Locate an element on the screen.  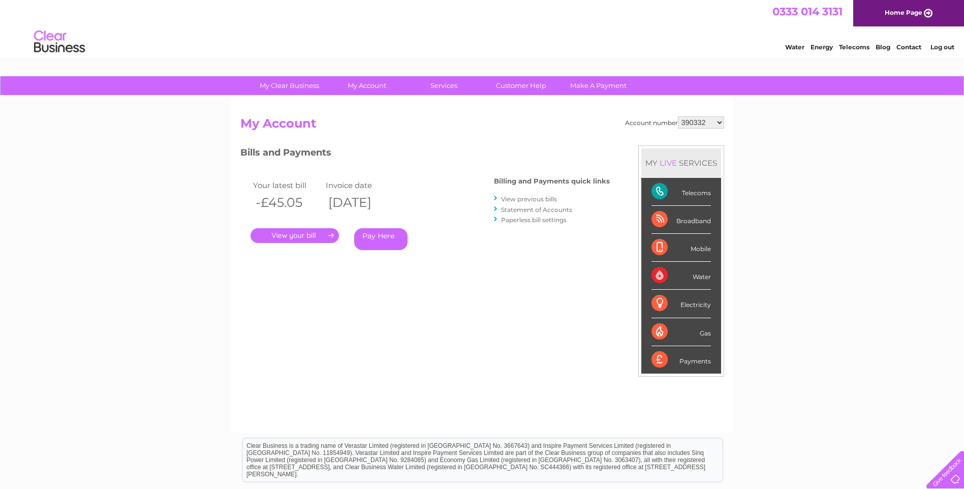
a: My Account is located at coordinates (366, 85).